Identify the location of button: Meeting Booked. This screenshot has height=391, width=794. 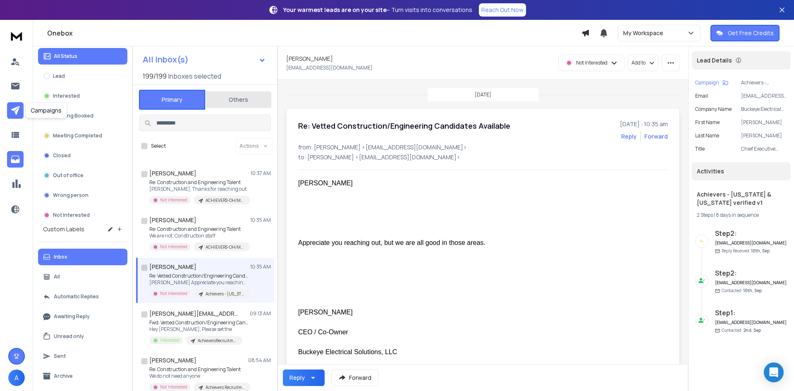
(83, 116).